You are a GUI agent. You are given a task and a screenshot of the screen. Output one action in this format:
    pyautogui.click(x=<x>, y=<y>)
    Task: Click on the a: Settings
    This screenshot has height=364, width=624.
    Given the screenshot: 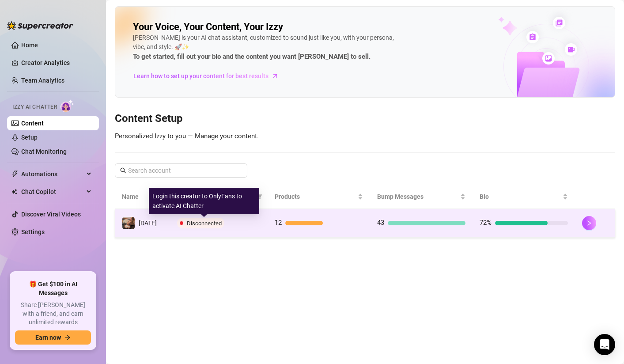 What is the action you would take?
    pyautogui.click(x=33, y=232)
    